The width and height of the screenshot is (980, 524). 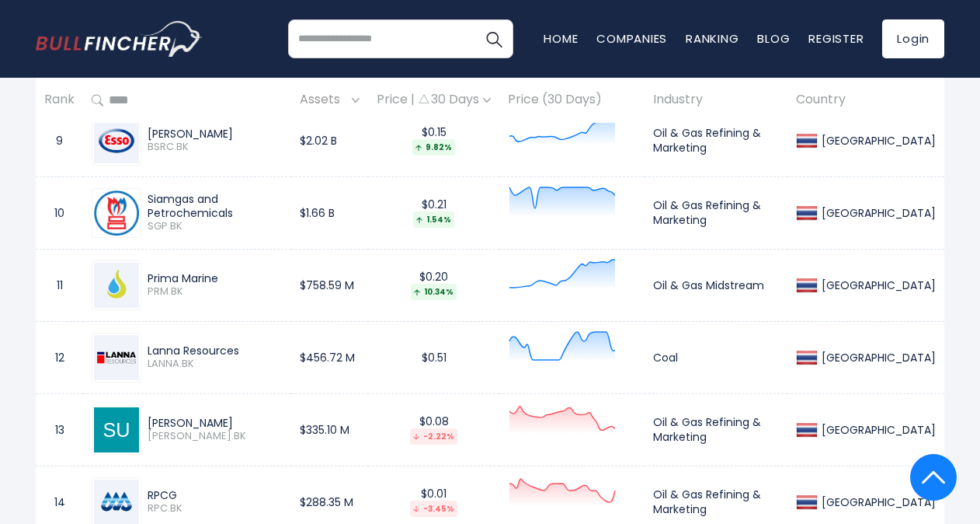 I want to click on div: RPCG, so click(x=215, y=495).